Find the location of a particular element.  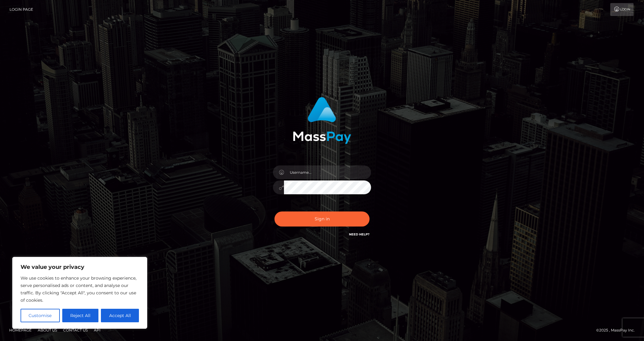

a: Need Help? is located at coordinates (359, 234).